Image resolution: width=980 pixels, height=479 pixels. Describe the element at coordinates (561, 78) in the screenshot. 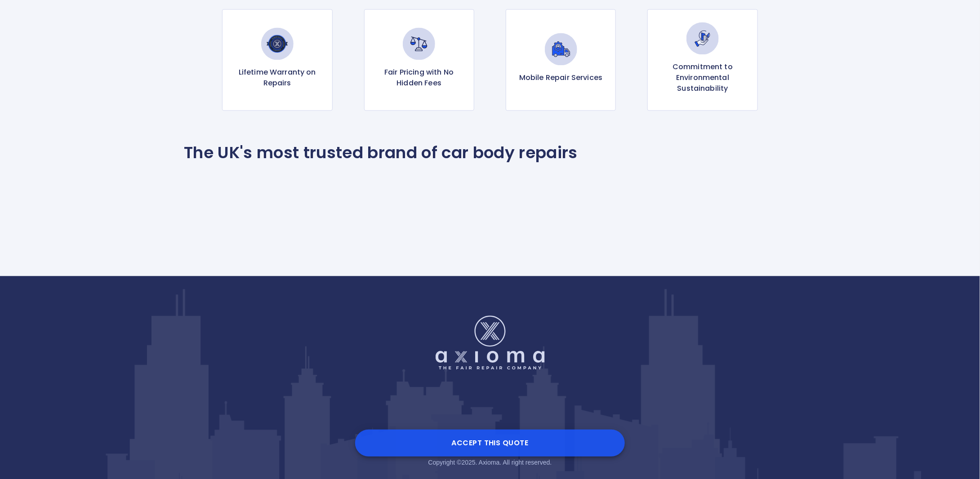

I see `p: Mobile Repair Services` at that location.